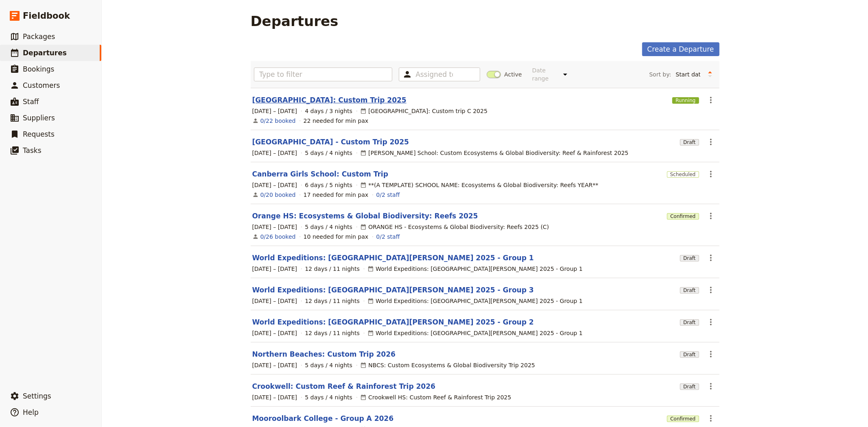  I want to click on span: Running, so click(685, 101).